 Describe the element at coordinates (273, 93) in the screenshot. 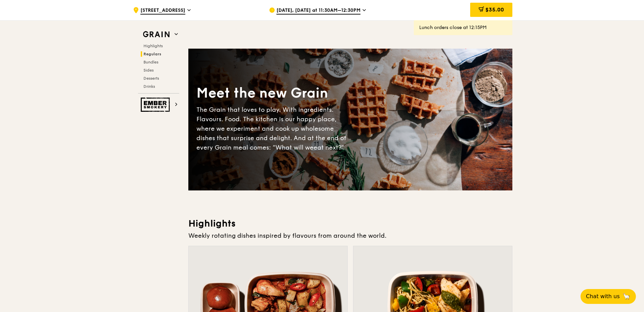

I see `div: Meet the new Grain` at that location.